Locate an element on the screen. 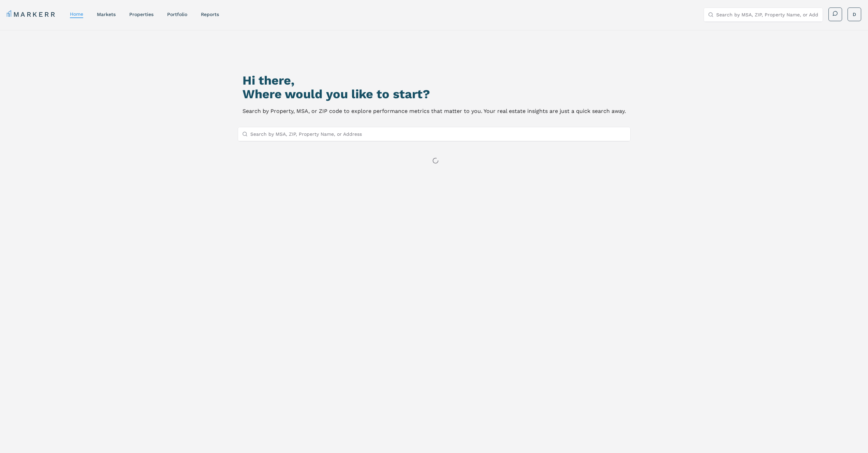 The height and width of the screenshot is (453, 868). button: D is located at coordinates (855, 14).